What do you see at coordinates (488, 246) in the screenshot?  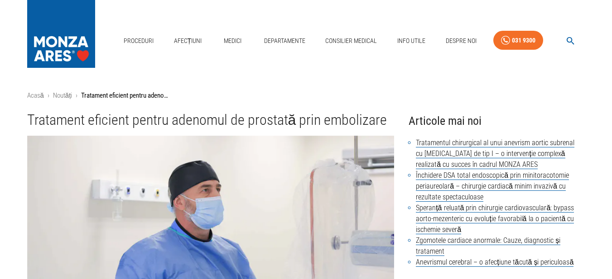 I see `a: Zgomotele cardiace anormale: Cauze, diagnostic și tratament` at bounding box center [488, 246].